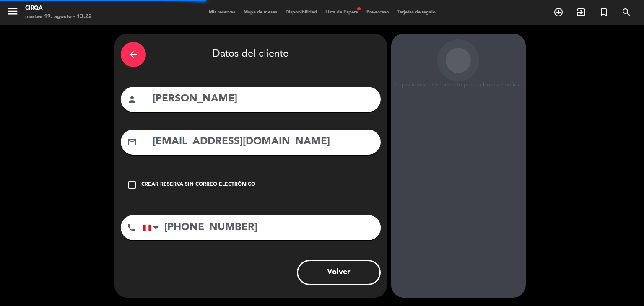  I want to click on i: menu, so click(12, 12).